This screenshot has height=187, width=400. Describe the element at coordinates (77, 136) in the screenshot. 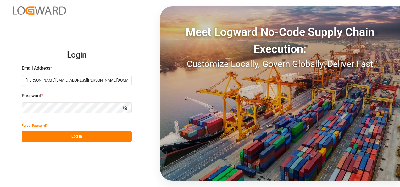

I see `button: Log In` at that location.